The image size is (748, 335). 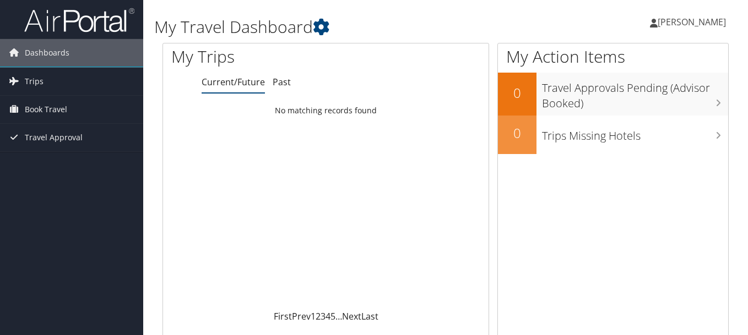 I want to click on a: 2, so click(x=318, y=317).